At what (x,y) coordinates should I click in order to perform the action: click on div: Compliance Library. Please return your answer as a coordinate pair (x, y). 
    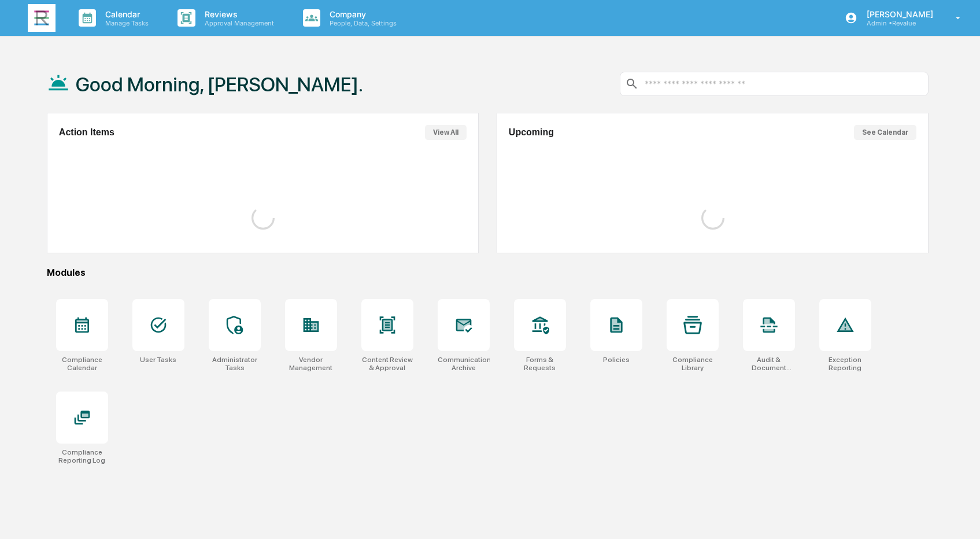
    Looking at the image, I should click on (693, 364).